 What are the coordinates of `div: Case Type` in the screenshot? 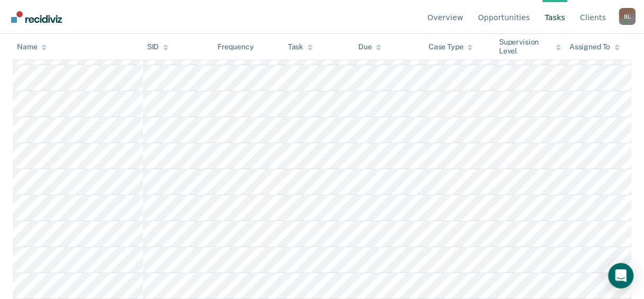 It's located at (451, 47).